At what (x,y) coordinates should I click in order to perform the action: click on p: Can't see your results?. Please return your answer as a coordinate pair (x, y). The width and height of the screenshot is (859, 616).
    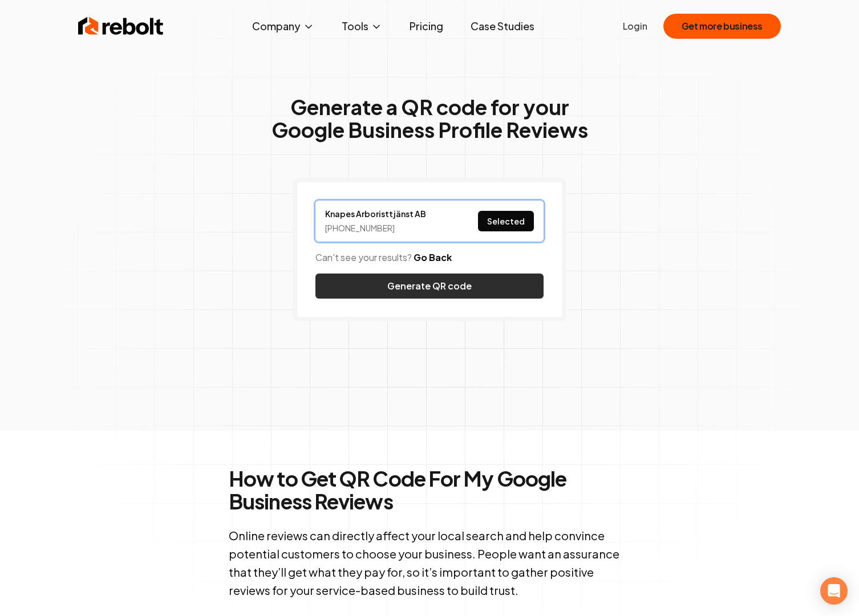
    Looking at the image, I should click on (429, 258).